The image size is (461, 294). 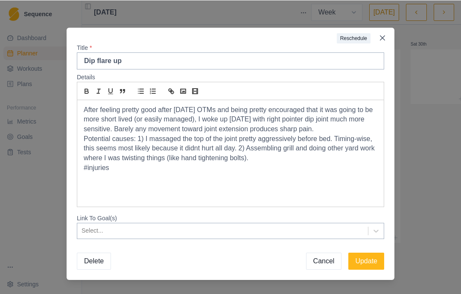 What do you see at coordinates (353, 38) in the screenshot?
I see `button: Reschedule` at bounding box center [353, 38].